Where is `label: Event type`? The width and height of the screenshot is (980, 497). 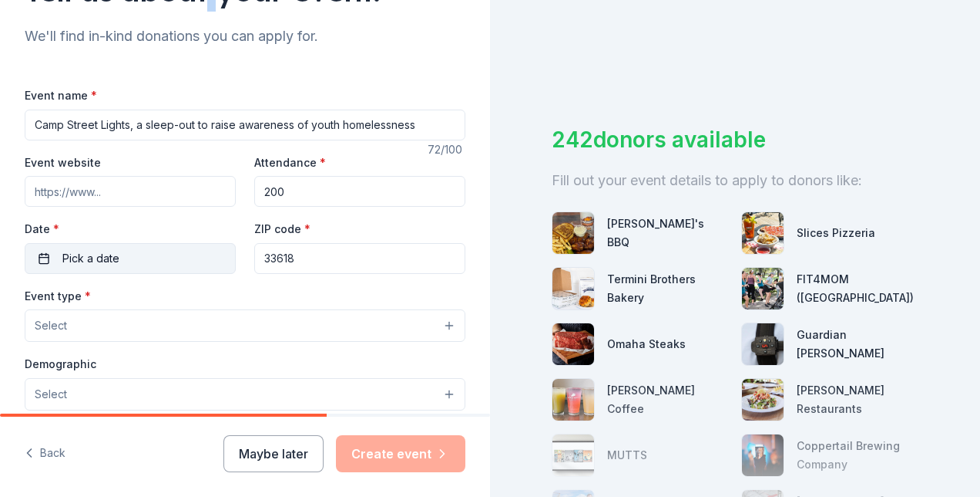
label: Event type is located at coordinates (58, 296).